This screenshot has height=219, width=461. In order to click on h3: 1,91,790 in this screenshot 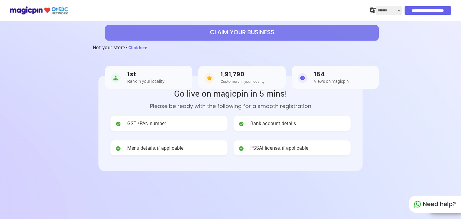, I will do `click(242, 74)`.